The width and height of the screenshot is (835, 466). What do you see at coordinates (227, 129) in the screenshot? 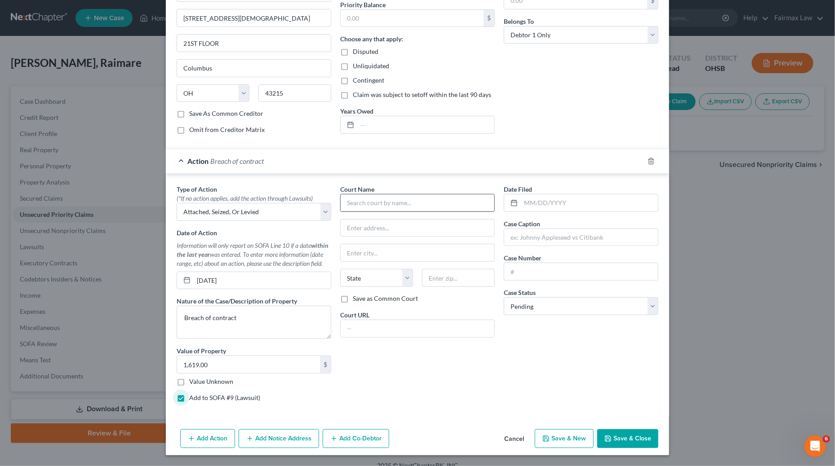
I see `span: Omit from Creditor Matrix` at bounding box center [227, 129].